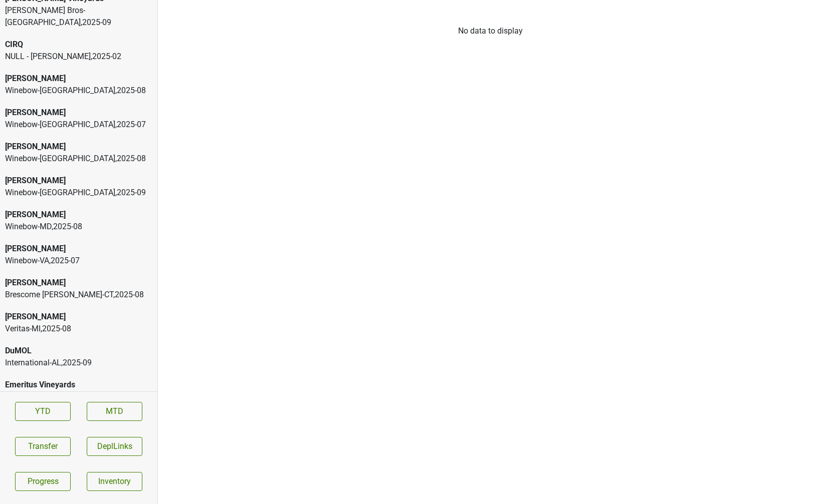 This screenshot has width=823, height=504. Describe the element at coordinates (114, 446) in the screenshot. I see `button: DeplLinks` at that location.